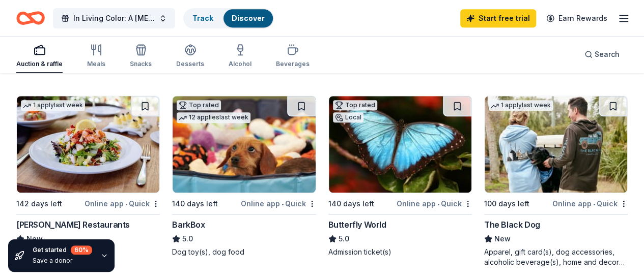 The image size is (644, 280). Describe the element at coordinates (81, 250) in the screenshot. I see `div: 60 %` at that location.